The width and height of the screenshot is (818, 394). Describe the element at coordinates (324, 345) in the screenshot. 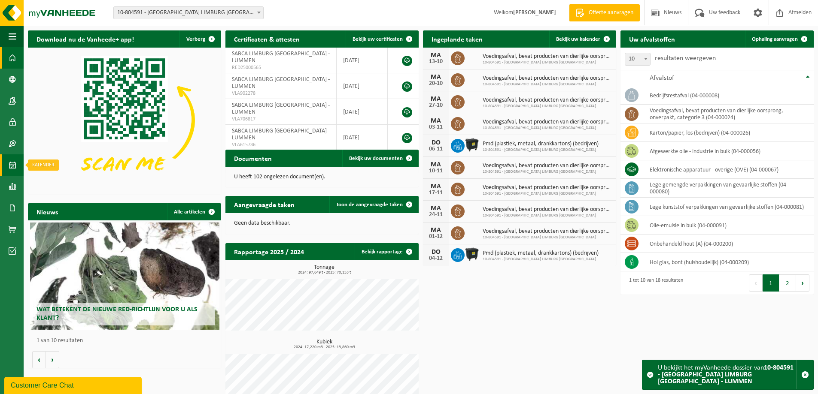

I see `h3: Kubiek` at that location.